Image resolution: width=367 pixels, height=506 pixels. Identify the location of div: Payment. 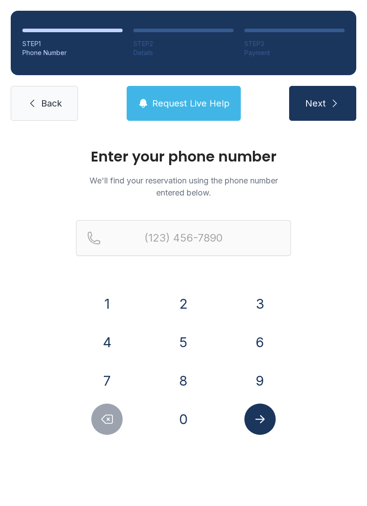
(294, 53).